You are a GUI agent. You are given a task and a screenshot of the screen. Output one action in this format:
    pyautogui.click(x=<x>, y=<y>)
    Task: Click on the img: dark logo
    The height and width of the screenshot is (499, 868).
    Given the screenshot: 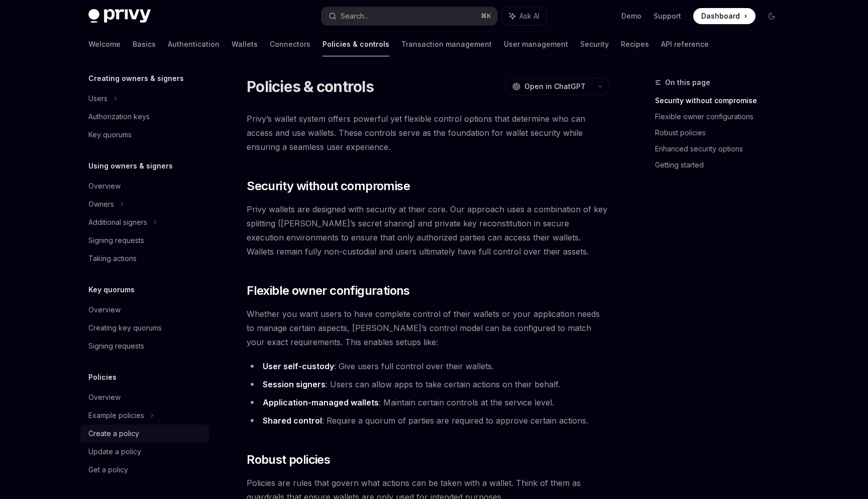 What is the action you would take?
    pyautogui.click(x=120, y=16)
    